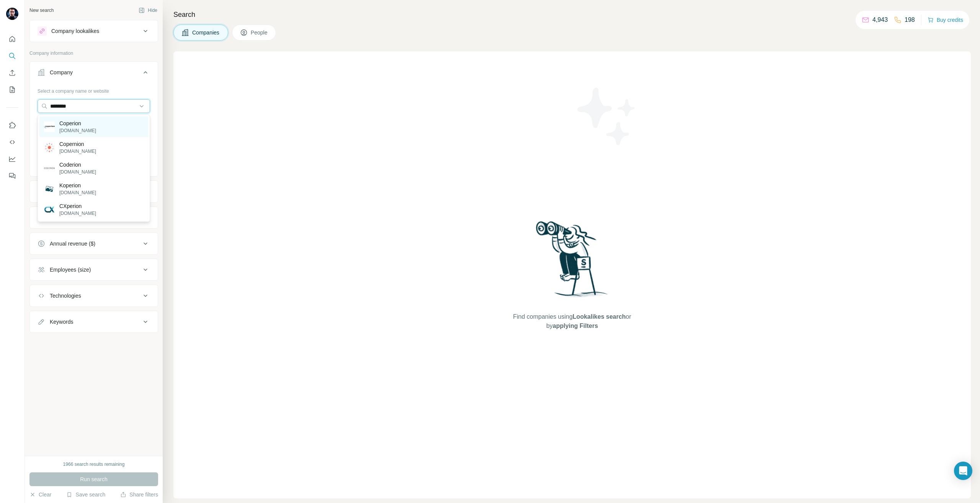  Describe the element at coordinates (49, 127) in the screenshot. I see `img: Coperion` at that location.